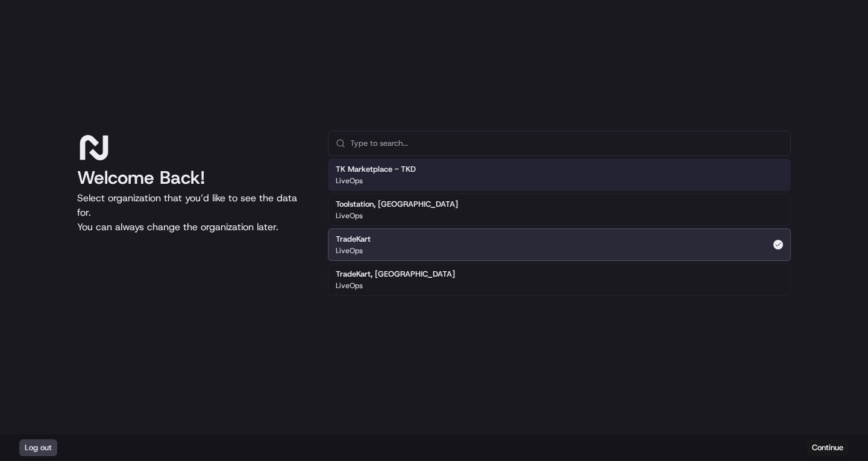 The image size is (868, 461). What do you see at coordinates (193, 178) in the screenshot?
I see `h1: Welcome Back!` at bounding box center [193, 178].